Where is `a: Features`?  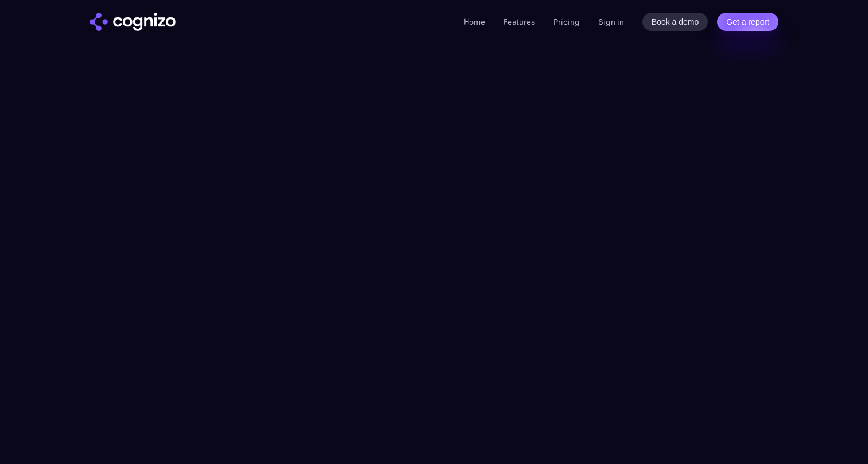 a: Features is located at coordinates (519, 22).